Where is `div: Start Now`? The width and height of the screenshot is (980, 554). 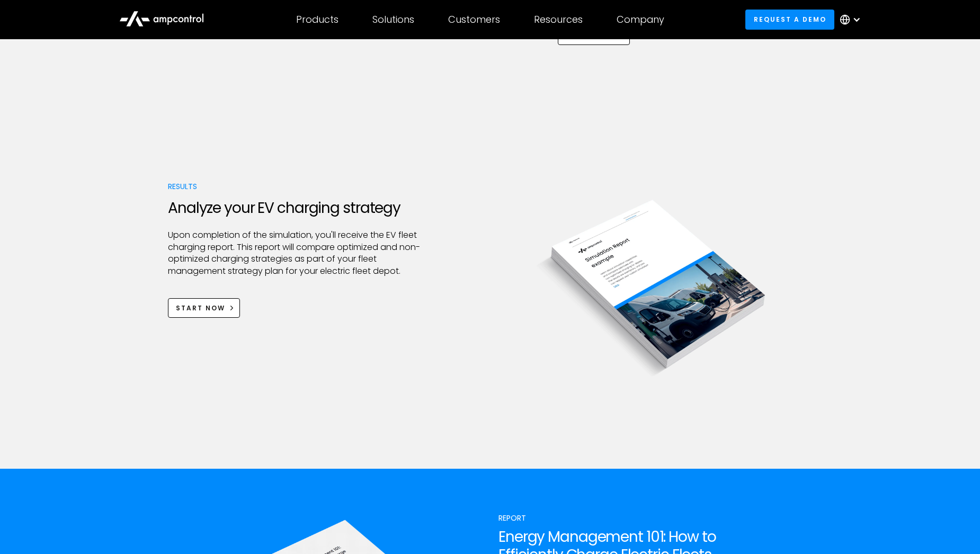 div: Start Now is located at coordinates (200, 308).